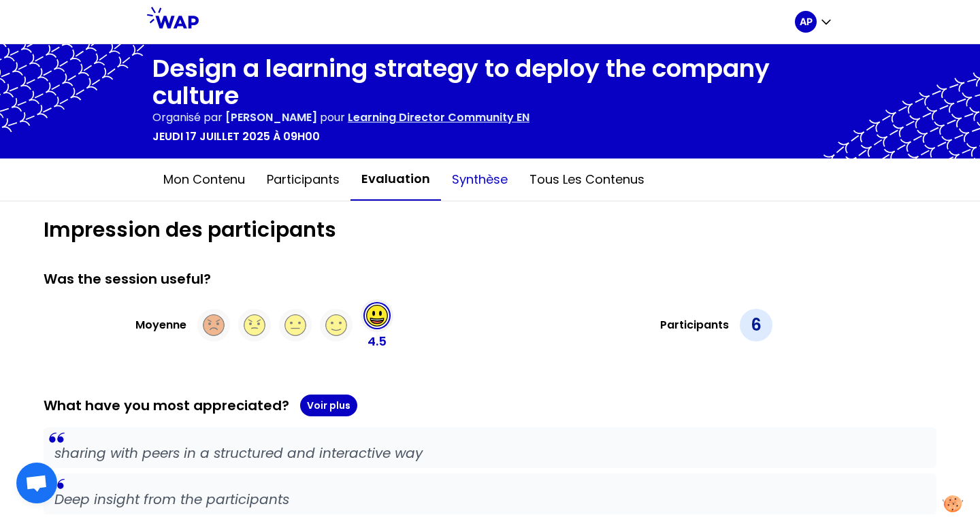 This screenshot has height=517, width=980. I want to click on button: Synthèse, so click(480, 179).